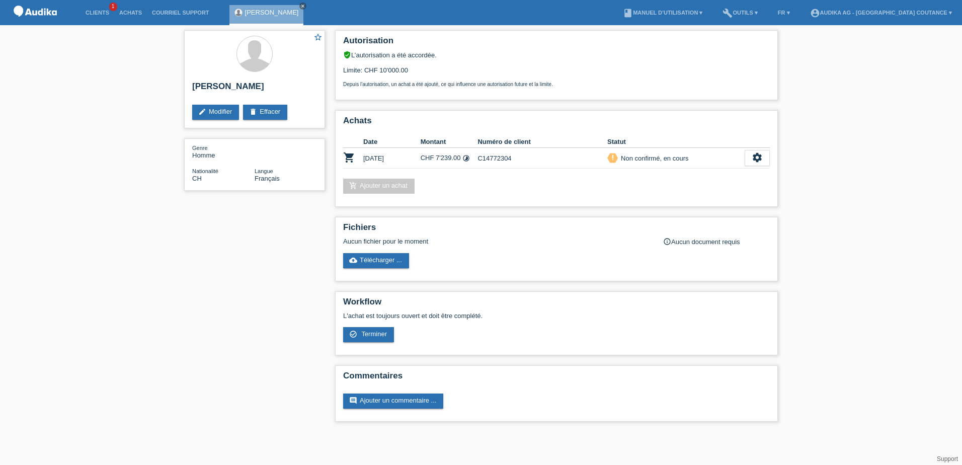 Image resolution: width=962 pixels, height=465 pixels. Describe the element at coordinates (253, 112) in the screenshot. I see `i: delete` at that location.